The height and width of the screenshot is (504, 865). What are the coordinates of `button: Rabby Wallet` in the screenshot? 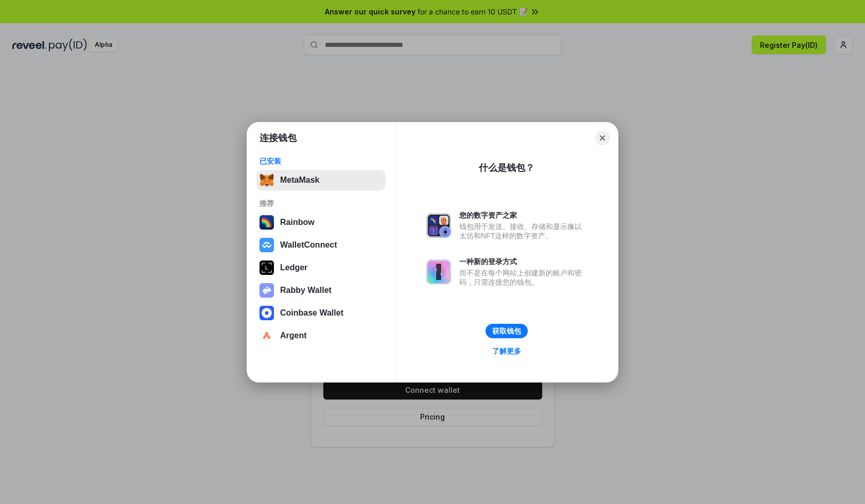 It's located at (321, 291).